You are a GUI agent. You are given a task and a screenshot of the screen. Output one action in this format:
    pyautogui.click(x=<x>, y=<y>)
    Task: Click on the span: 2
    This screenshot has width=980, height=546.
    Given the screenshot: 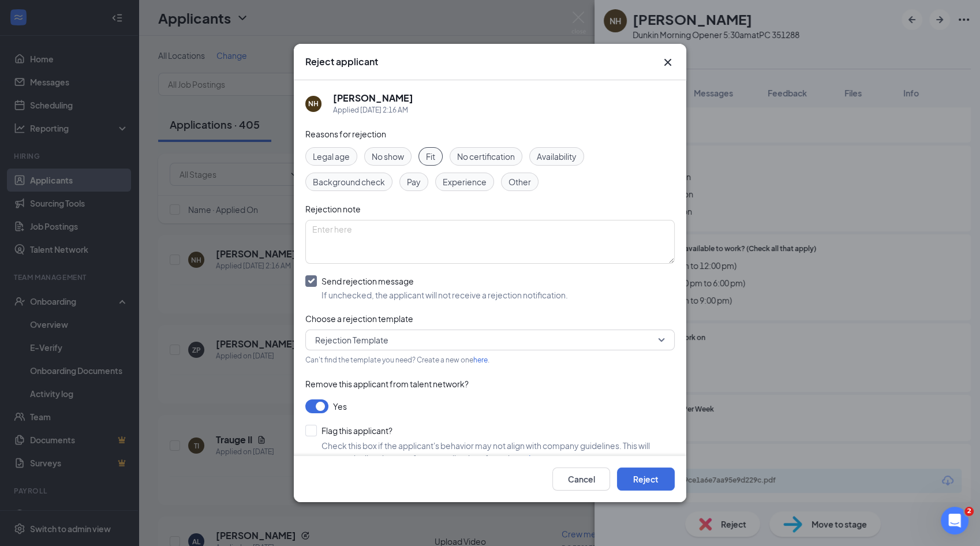 What is the action you would take?
    pyautogui.click(x=969, y=512)
    